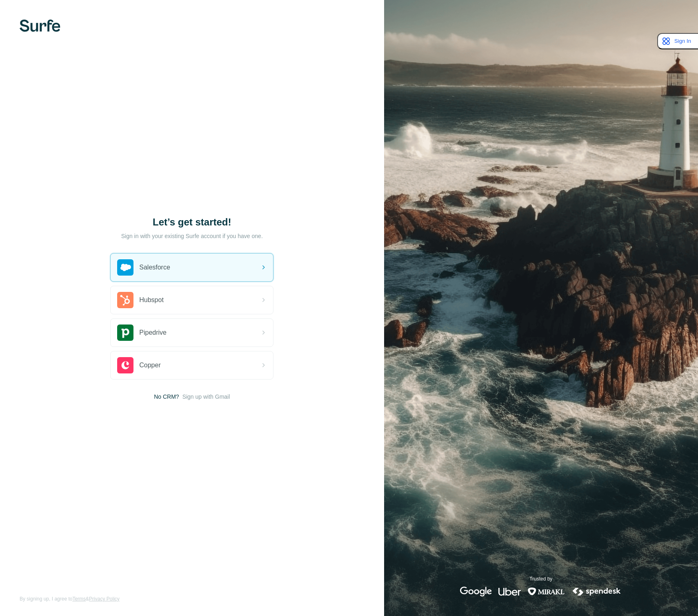  What do you see at coordinates (126, 332) in the screenshot?
I see `img: pipedrive's logo` at bounding box center [126, 332].